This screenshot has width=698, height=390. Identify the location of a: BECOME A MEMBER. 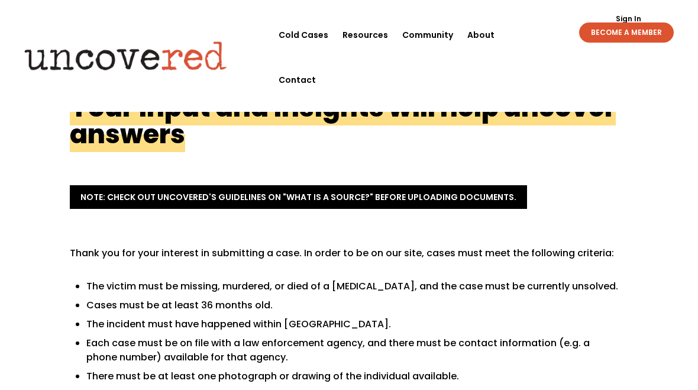
(627, 33).